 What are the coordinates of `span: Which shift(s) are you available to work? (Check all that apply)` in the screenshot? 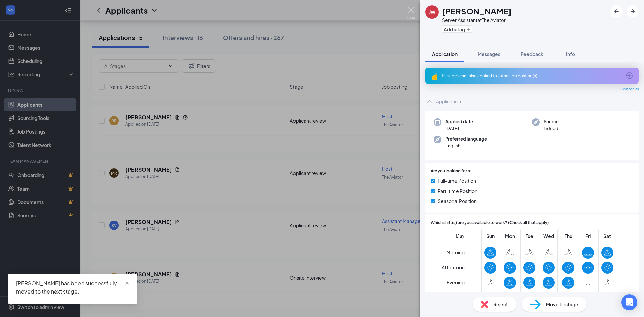 It's located at (490, 223).